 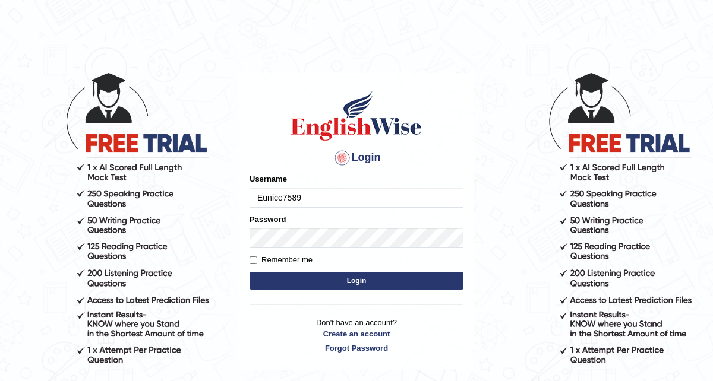 I want to click on img: Logo of English Wise sign in for intelligent practice with AI, so click(x=356, y=116).